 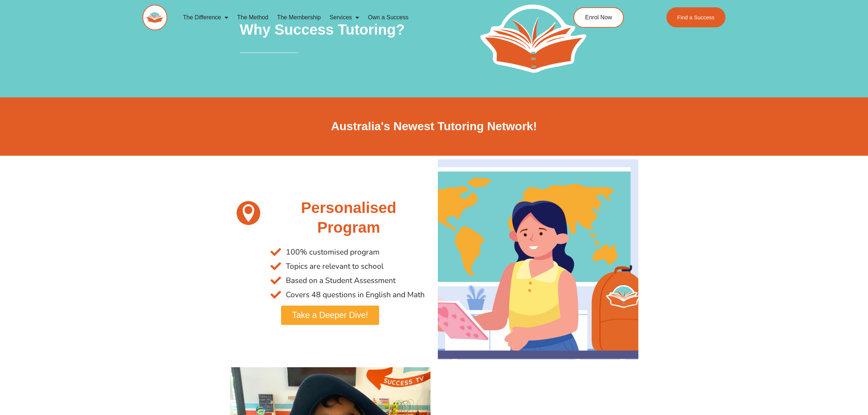 I want to click on h2: Personalised Program, so click(x=349, y=218).